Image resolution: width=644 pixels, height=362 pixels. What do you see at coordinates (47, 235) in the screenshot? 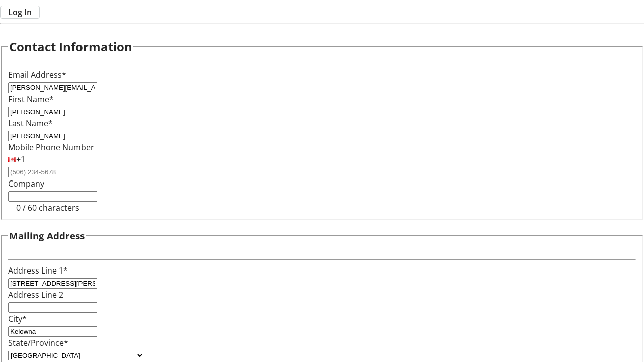
I see `h3: Mailing Address` at bounding box center [47, 235].